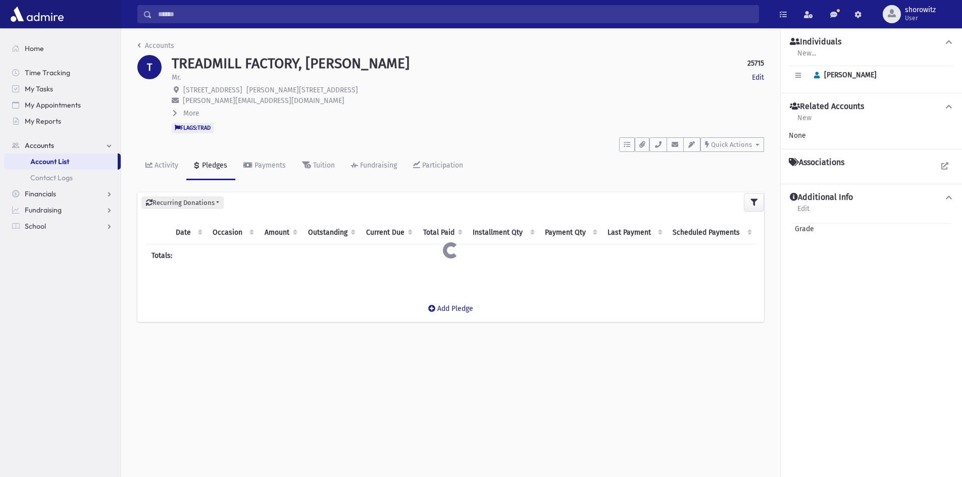  What do you see at coordinates (732, 144) in the screenshot?
I see `button: Quick Actions` at bounding box center [732, 144].